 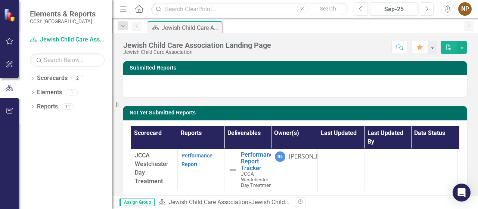 I want to click on input: Search Below..., so click(x=67, y=60).